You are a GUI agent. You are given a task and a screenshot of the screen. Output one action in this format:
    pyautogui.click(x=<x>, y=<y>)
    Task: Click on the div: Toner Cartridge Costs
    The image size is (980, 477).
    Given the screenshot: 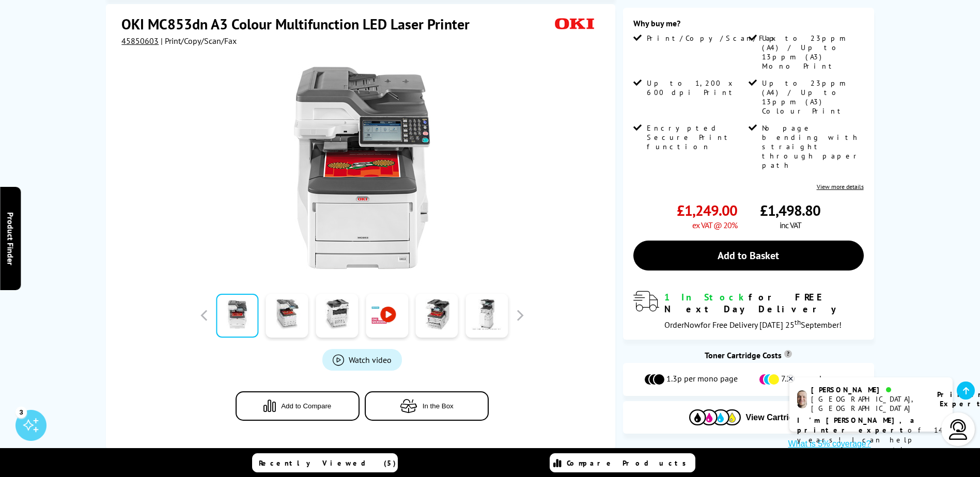 What is the action you would take?
    pyautogui.click(x=749, y=355)
    